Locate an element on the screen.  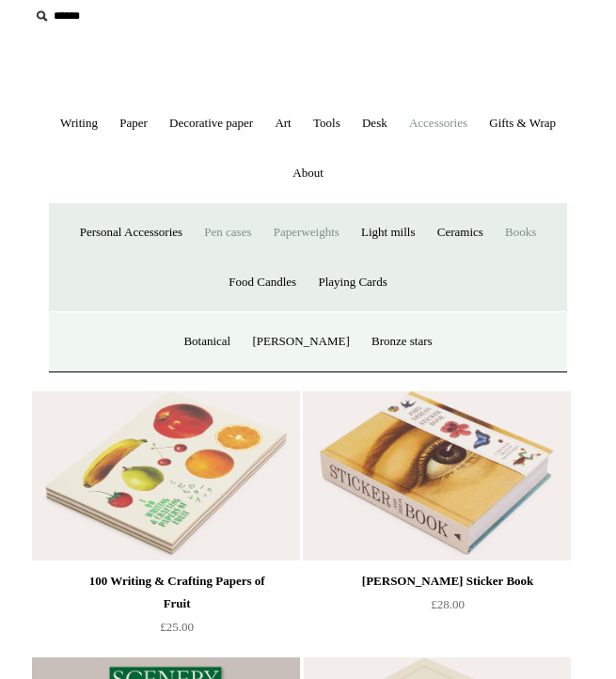
a: Art is located at coordinates (283, 123).